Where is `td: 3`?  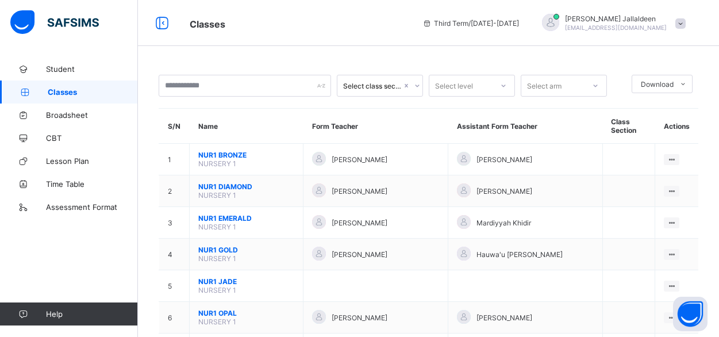
td: 3 is located at coordinates (174, 223).